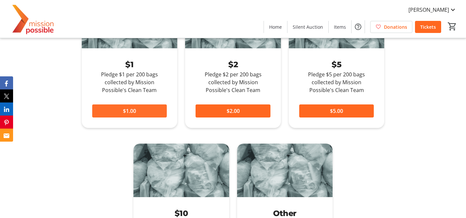 The height and width of the screenshot is (218, 466). What do you see at coordinates (391, 27) in the screenshot?
I see `a: Donations` at bounding box center [391, 27].